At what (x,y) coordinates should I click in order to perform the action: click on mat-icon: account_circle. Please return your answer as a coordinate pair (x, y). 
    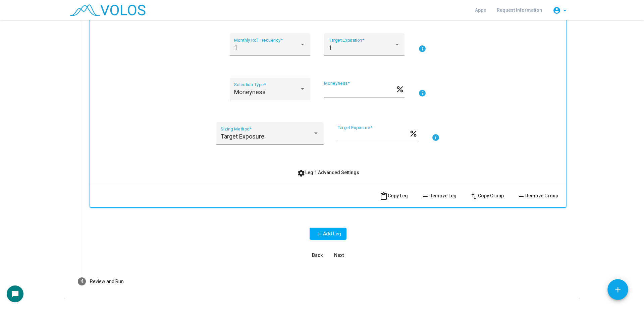
    Looking at the image, I should click on (557, 10).